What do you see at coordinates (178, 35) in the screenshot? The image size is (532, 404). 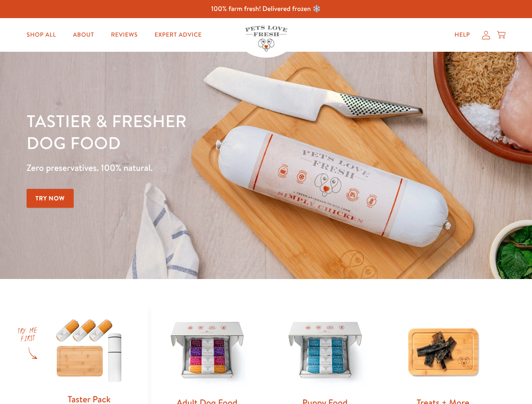 I see `a: Expert Advice` at bounding box center [178, 35].